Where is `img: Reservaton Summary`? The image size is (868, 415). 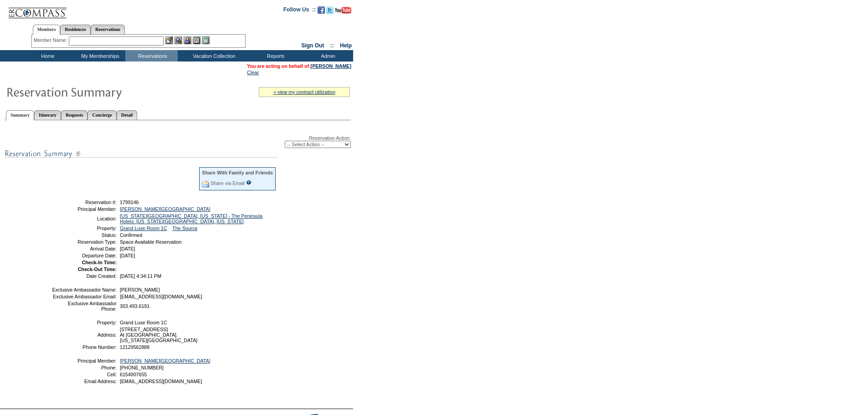 img: Reservaton Summary is located at coordinates (97, 92).